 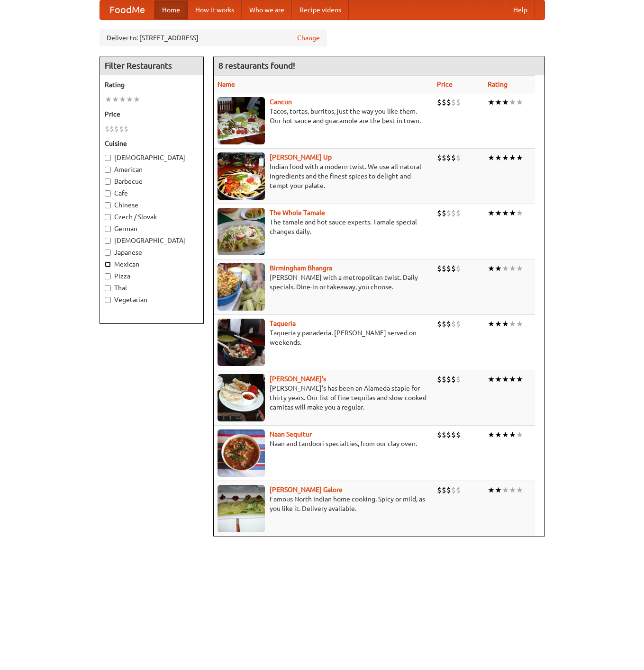 I want to click on h4: Filter Restaurants, so click(x=151, y=66).